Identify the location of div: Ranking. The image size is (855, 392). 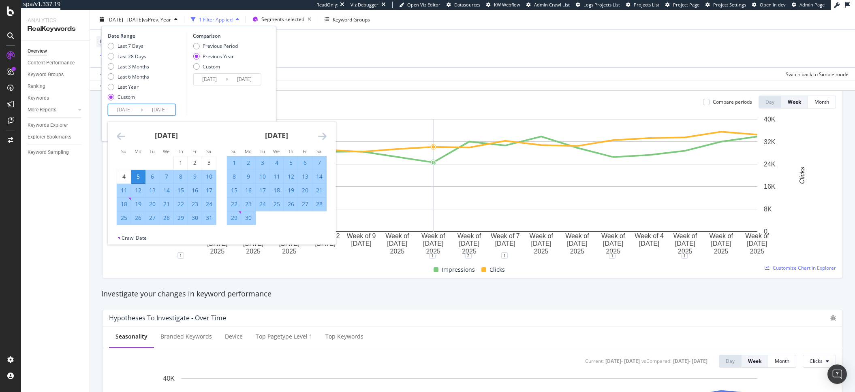
(36, 86).